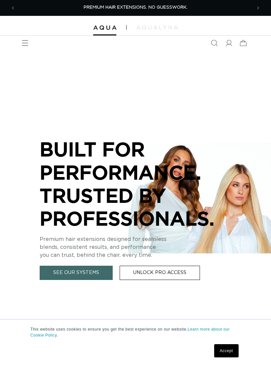  What do you see at coordinates (105, 28) in the screenshot?
I see `img: Aqua Hair Extensions` at bounding box center [105, 28].